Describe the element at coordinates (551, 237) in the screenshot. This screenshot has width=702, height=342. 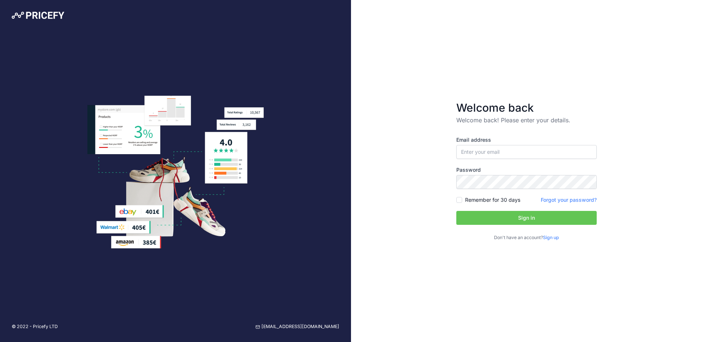
I see `a: Sign up` at that location.